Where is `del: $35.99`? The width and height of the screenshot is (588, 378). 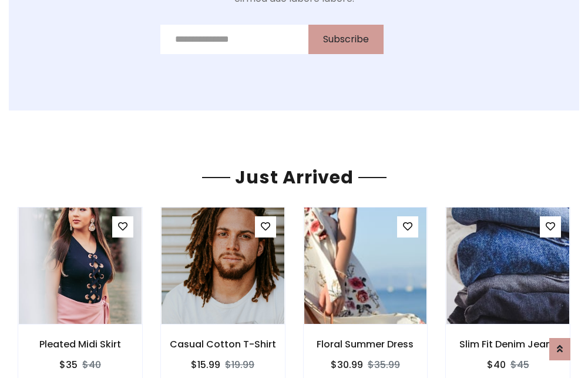
del: $35.99 is located at coordinates (384, 364).